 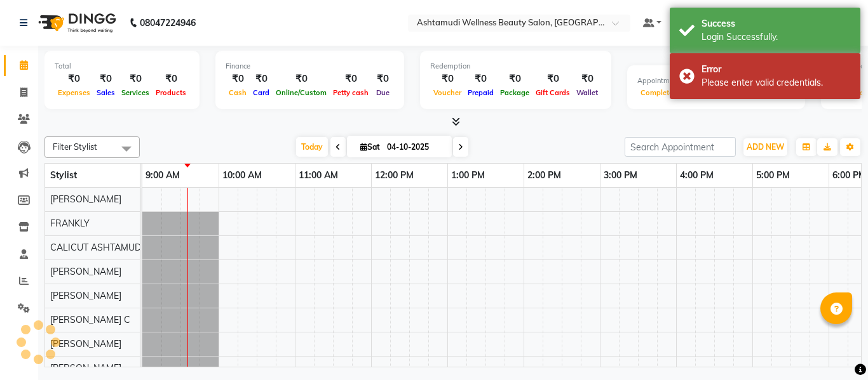 I want to click on span: Services, so click(x=136, y=93).